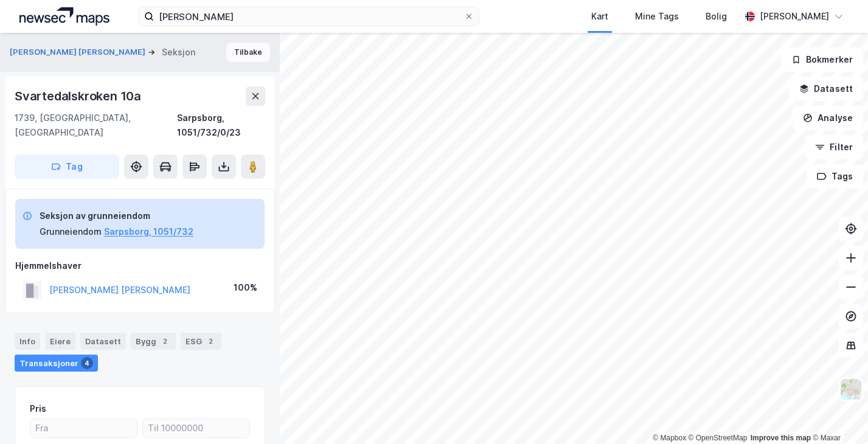 The image size is (868, 444). What do you see at coordinates (148, 232) in the screenshot?
I see `button: Sarpsborg, 1051/732` at bounding box center [148, 232].